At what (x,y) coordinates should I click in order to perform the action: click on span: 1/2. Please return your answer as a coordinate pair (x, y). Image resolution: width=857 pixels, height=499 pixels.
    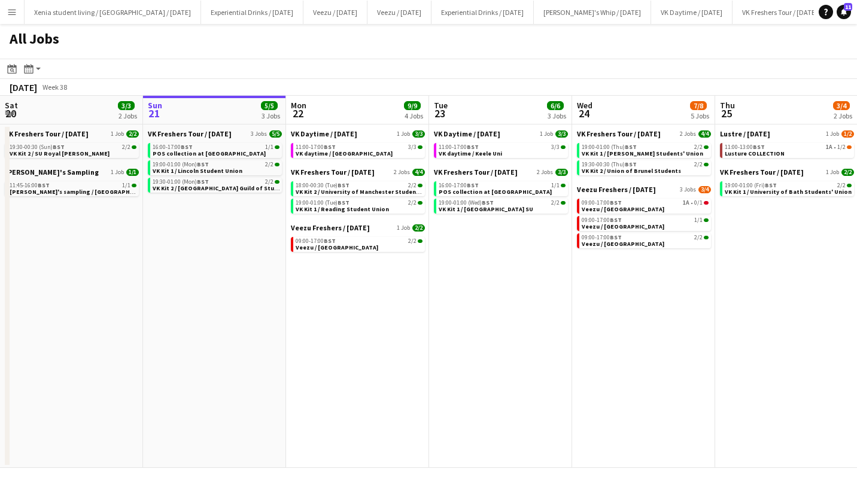
    Looking at the image, I should click on (842, 147).